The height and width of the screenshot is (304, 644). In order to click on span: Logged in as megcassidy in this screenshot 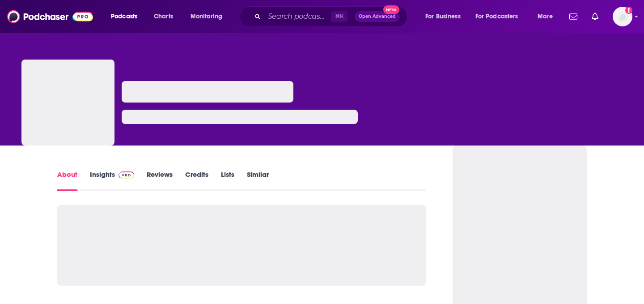, I will do `click(623, 17)`.